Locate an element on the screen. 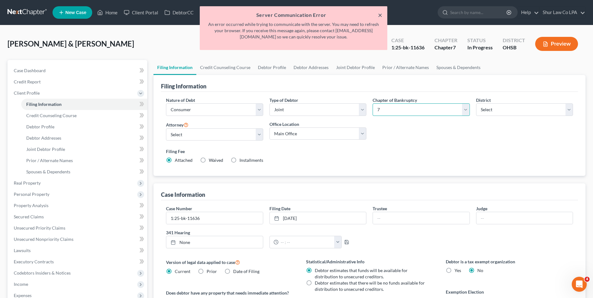 The image size is (593, 298). input: Enter case number... is located at coordinates (214, 218).